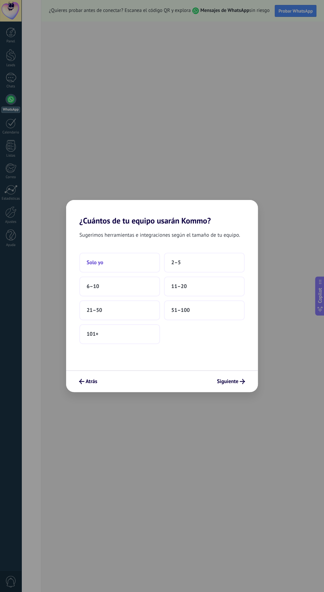 Image resolution: width=324 pixels, height=592 pixels. Describe the element at coordinates (120, 334) in the screenshot. I see `button: 101+` at that location.